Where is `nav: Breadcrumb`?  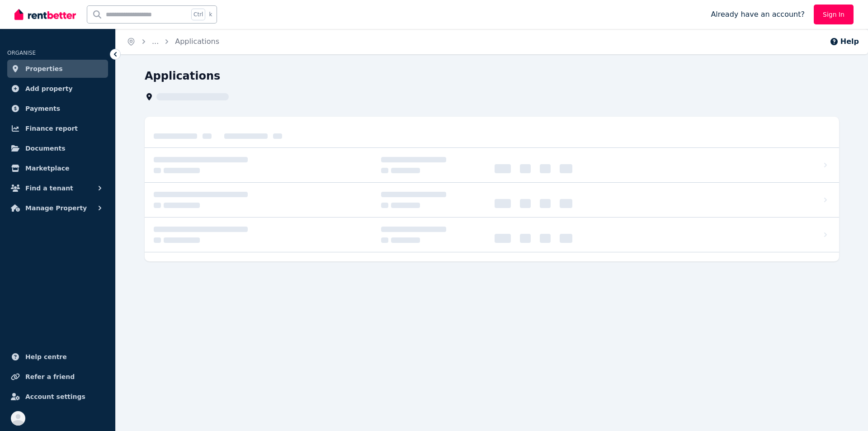
nav: Breadcrumb is located at coordinates (173, 42).